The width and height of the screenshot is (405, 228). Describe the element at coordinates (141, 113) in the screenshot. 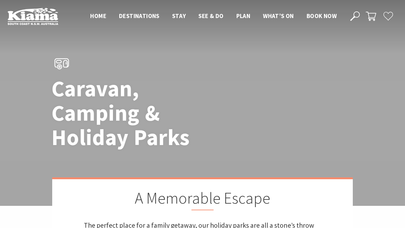

I see `h1: Caravan, Camping & Holiday Parks` at that location.